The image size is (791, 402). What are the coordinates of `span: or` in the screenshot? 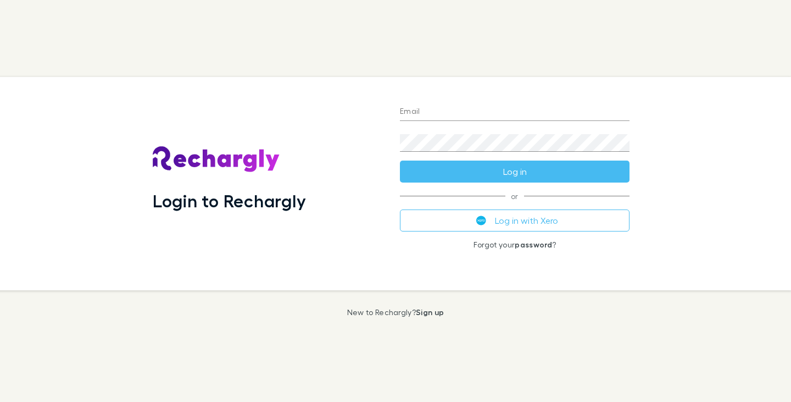 It's located at (515, 196).